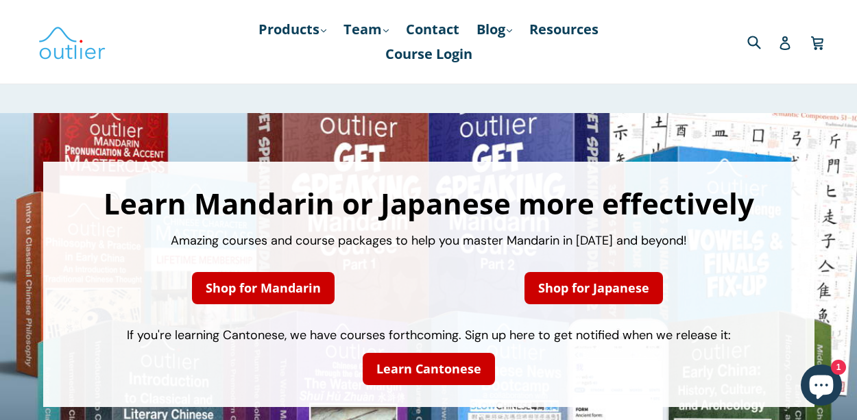  What do you see at coordinates (428, 335) in the screenshot?
I see `span: If you're learning Cantonese, we have courses forthcoming. Sign up here to get notified when we r...` at bounding box center [428, 335].